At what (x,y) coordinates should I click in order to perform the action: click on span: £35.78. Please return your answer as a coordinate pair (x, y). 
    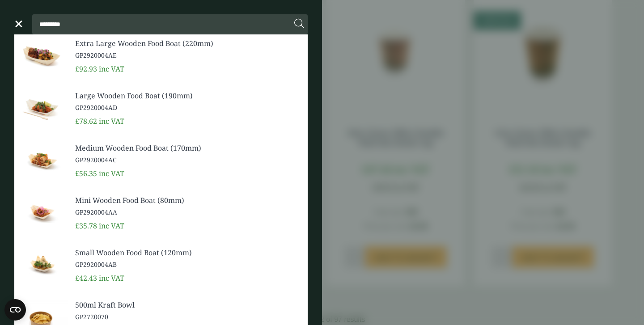
    Looking at the image, I should click on (86, 226).